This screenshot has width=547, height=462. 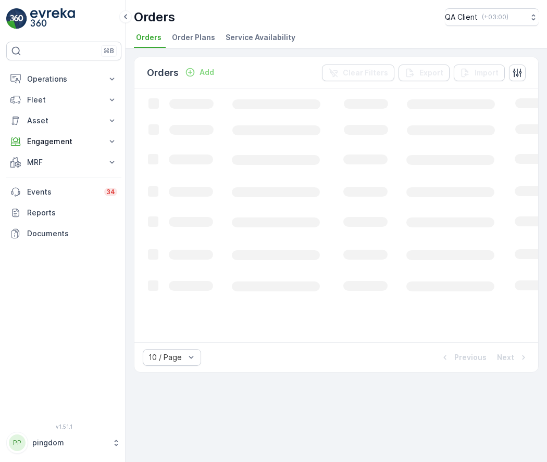 What do you see at coordinates (62, 192) in the screenshot?
I see `p: Events` at bounding box center [62, 192].